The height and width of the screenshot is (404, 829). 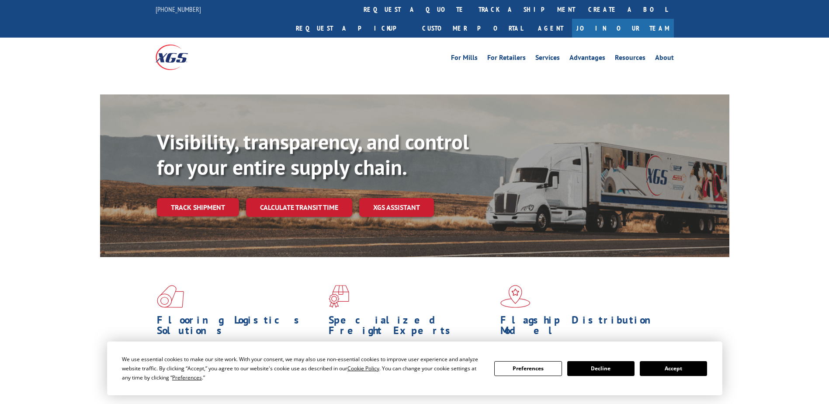 I want to click on button: Accept, so click(x=673, y=368).